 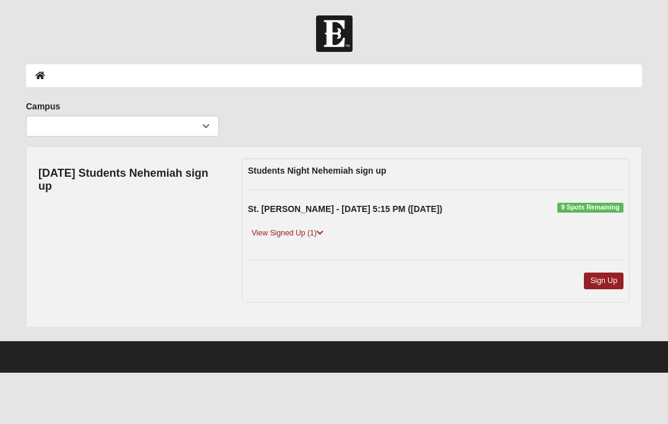 I want to click on a: View Signed Up (1), so click(x=287, y=233).